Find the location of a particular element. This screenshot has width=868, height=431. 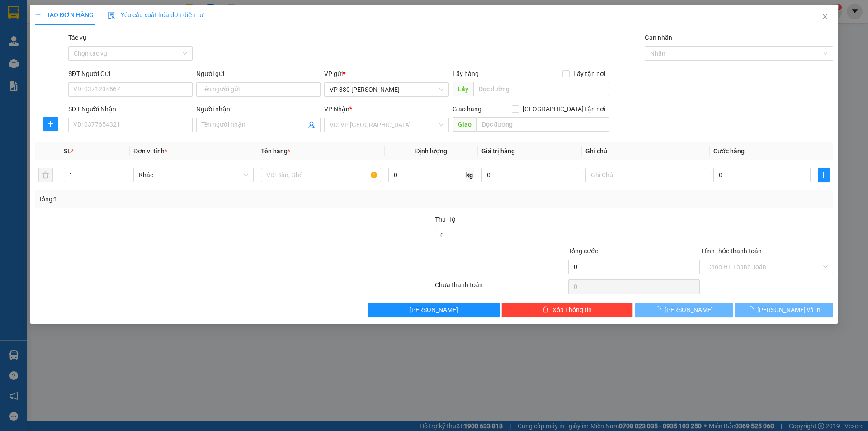

span: close is located at coordinates (825, 17).